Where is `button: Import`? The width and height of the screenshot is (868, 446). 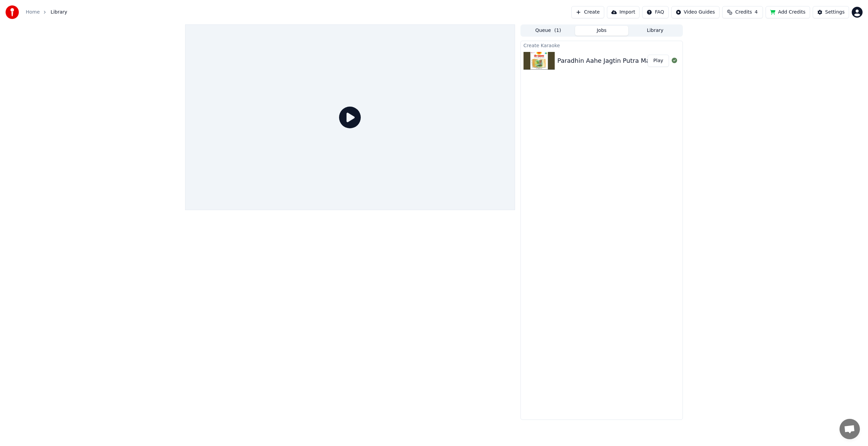
button: Import is located at coordinates (623, 13).